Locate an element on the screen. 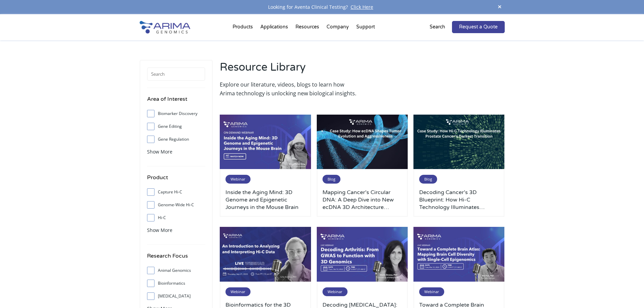  h4: Product is located at coordinates (176, 180).